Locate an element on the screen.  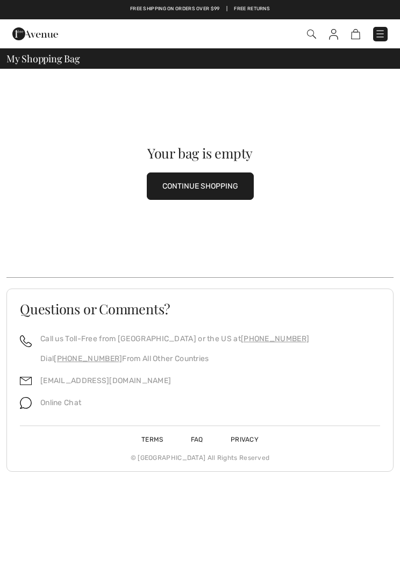
img: Menu is located at coordinates (380, 34).